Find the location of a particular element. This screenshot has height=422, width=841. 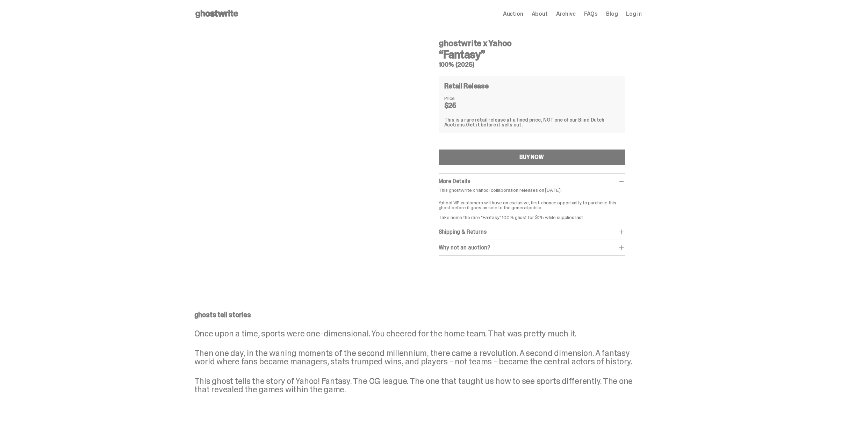

p: Then one day, in the waning moments of the second millennium, there came a revolution. A second d... is located at coordinates (418, 358).